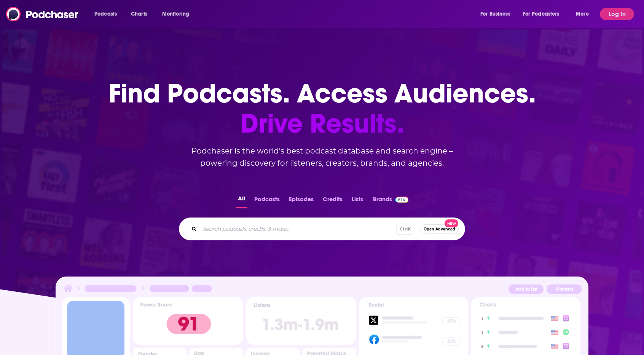  Describe the element at coordinates (333, 201) in the screenshot. I see `button: Credits` at that location.